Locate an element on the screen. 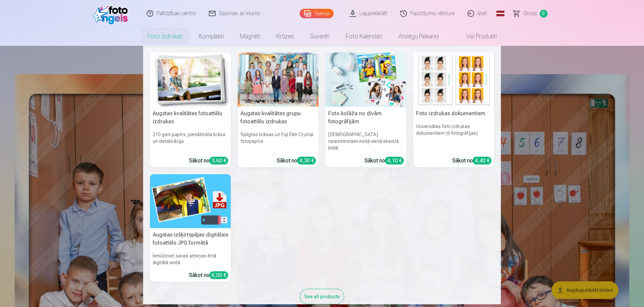 The image size is (644, 307). h5: Foto kolāža no divām fotogrāfijām is located at coordinates (366, 118).